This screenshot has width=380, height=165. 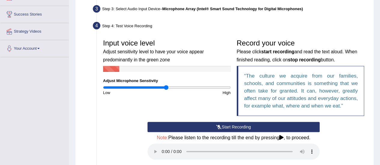 What do you see at coordinates (278, 52) in the screenshot?
I see `b: start recording` at bounding box center [278, 52].